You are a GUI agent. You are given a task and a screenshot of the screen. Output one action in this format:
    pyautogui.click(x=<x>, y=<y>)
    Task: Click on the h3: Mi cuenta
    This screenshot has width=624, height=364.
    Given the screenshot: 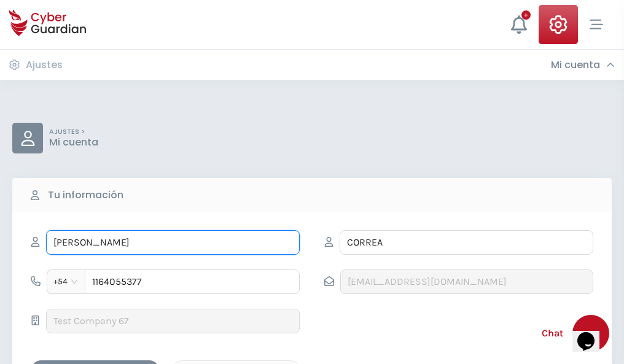 What is the action you would take?
    pyautogui.click(x=576, y=65)
    